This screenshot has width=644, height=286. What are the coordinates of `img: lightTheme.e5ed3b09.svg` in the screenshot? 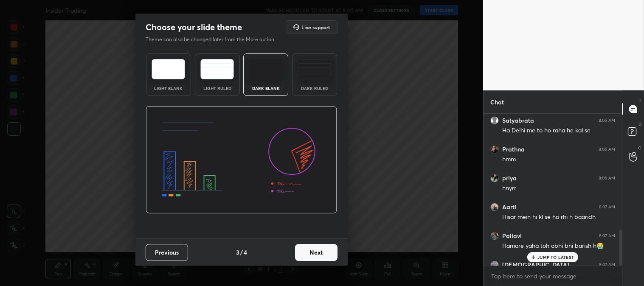 It's located at (168, 69).